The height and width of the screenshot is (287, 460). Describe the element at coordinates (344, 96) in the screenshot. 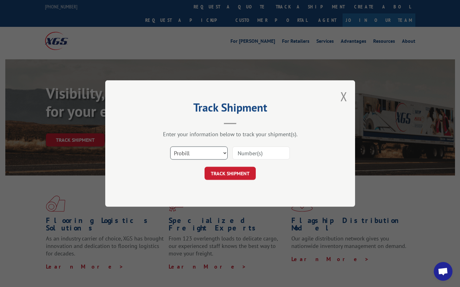

I see `button: Close modal` at that location.